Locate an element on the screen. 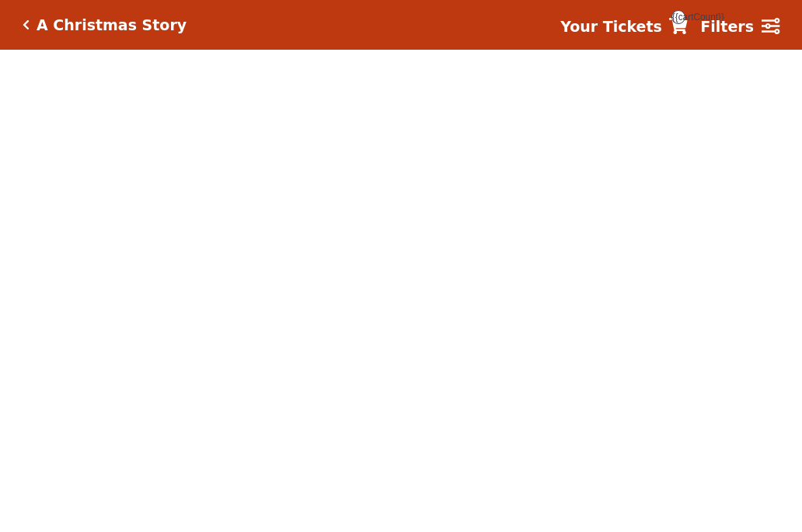 Image resolution: width=802 pixels, height=532 pixels. a: Your Tickets {{cartCount}} is located at coordinates (624, 26).